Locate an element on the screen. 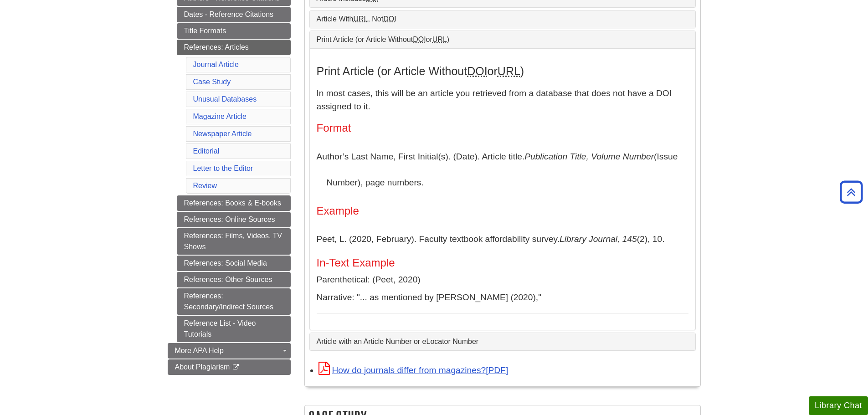  i: This link opens in a new window is located at coordinates (236, 367).